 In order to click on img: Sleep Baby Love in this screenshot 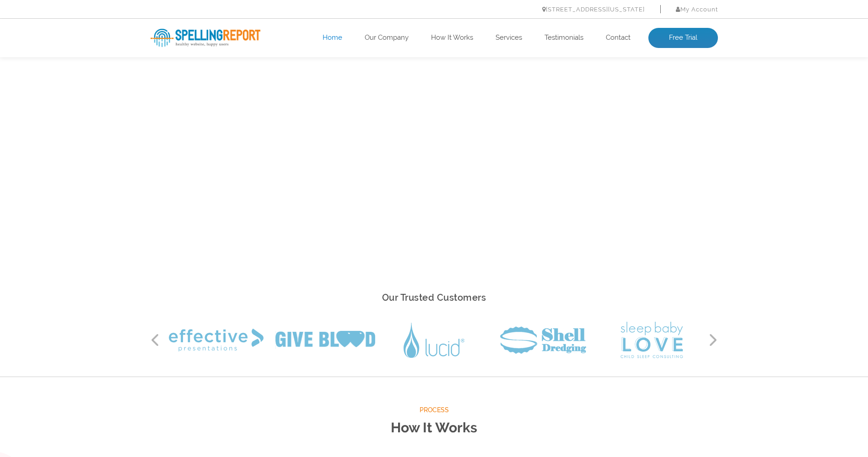, I will do `click(651, 340)`.